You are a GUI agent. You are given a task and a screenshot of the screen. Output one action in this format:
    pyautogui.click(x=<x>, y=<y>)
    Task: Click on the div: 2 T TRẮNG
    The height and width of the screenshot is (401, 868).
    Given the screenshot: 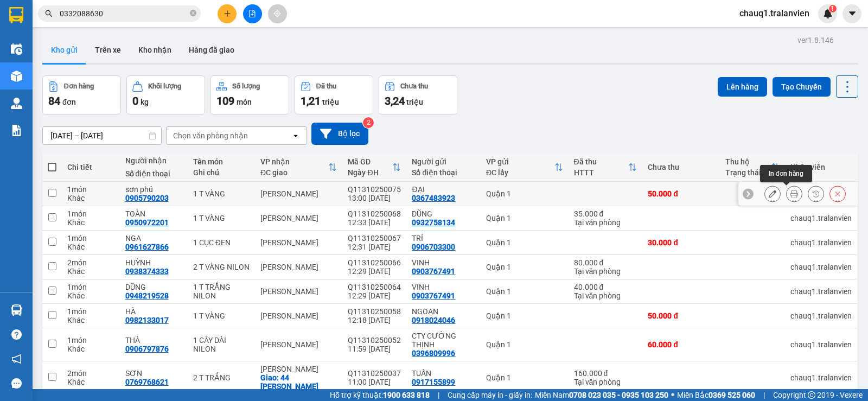 What is the action you would take?
    pyautogui.click(x=221, y=378)
    